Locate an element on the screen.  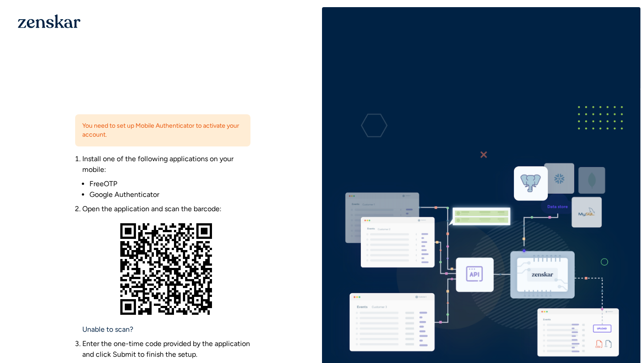
div: You need to set up Mobile Authenticator to activate your account. is located at coordinates (163, 130).